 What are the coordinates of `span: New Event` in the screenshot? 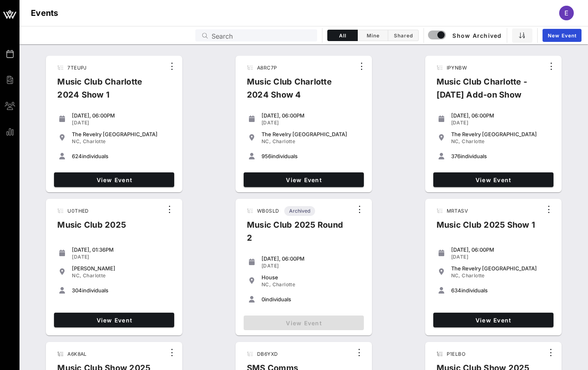 It's located at (562, 35).